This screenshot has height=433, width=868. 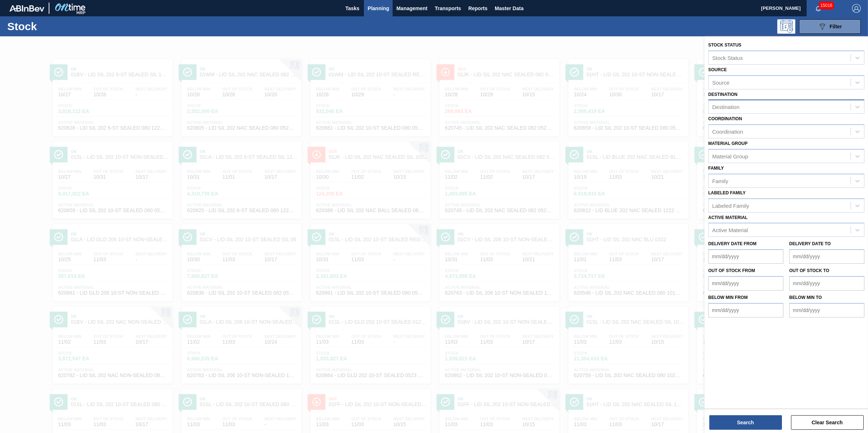 I want to click on label: Family, so click(x=715, y=168).